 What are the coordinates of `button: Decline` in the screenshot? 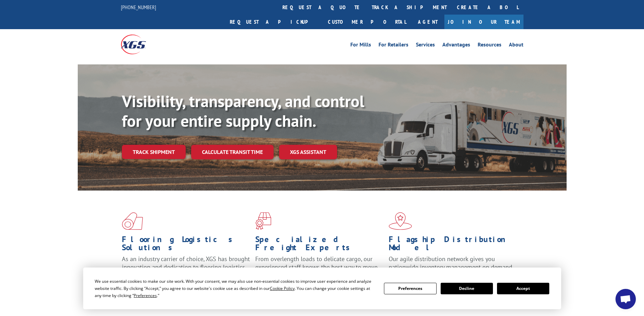 It's located at (466, 288).